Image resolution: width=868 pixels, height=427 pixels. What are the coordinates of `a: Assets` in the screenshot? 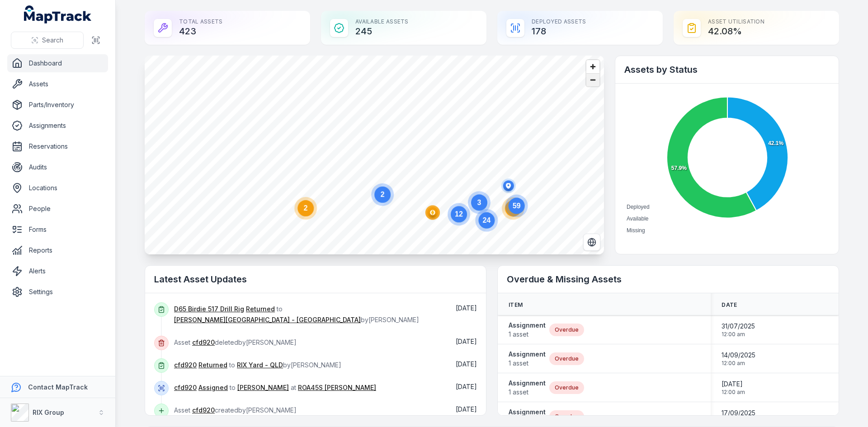 It's located at (58, 84).